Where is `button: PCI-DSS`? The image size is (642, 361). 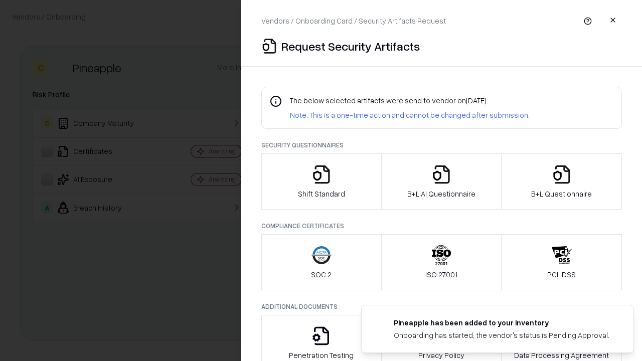
button: PCI-DSS is located at coordinates (561, 262).